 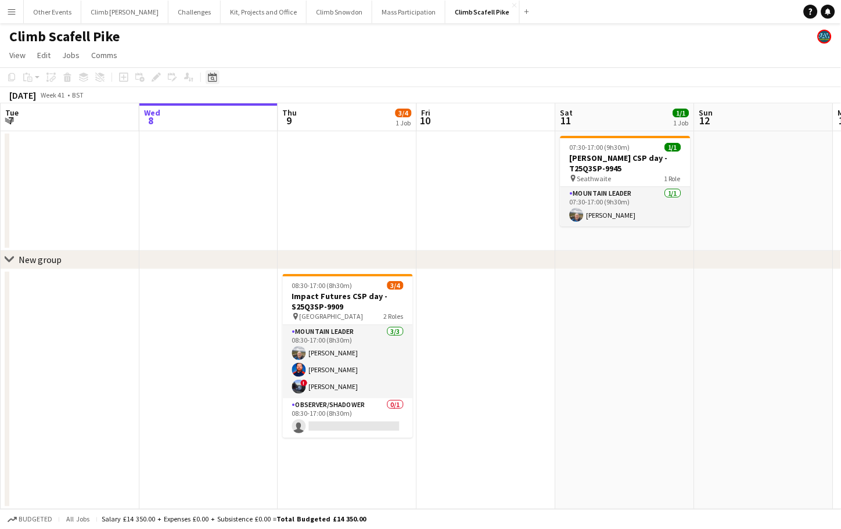 What do you see at coordinates (566, 120) in the screenshot?
I see `span: 11` at bounding box center [566, 120].